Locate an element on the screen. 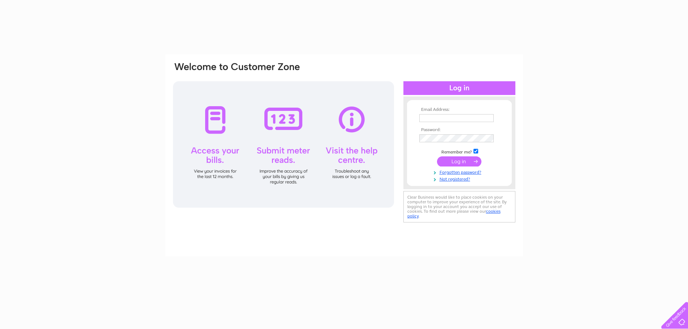 Image resolution: width=688 pixels, height=329 pixels. th: Email Address: is located at coordinates (460, 110).